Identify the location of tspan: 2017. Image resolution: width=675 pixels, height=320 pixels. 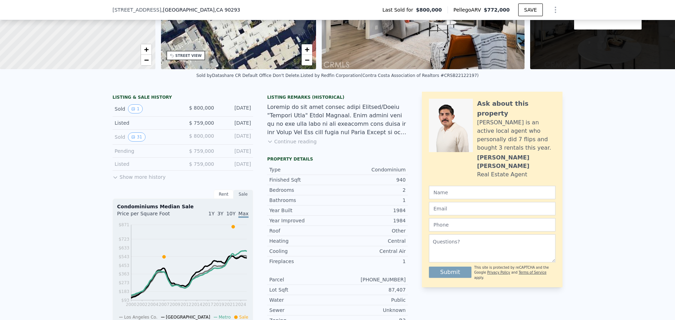
(208, 305).